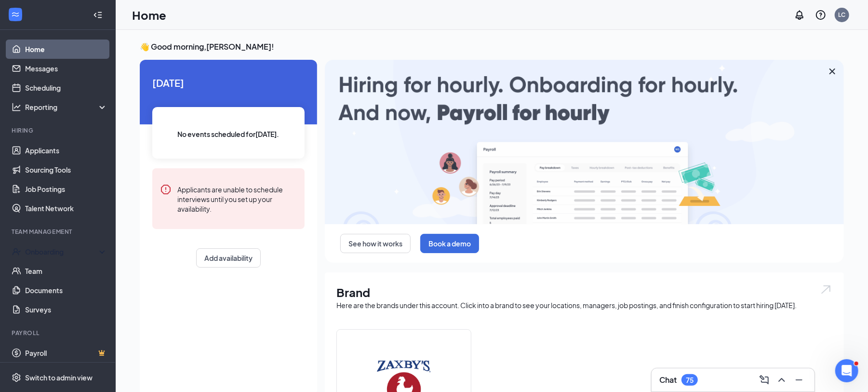 Image resolution: width=868 pixels, height=392 pixels. Describe the element at coordinates (98, 15) in the screenshot. I see `svg: Collapse` at that location.